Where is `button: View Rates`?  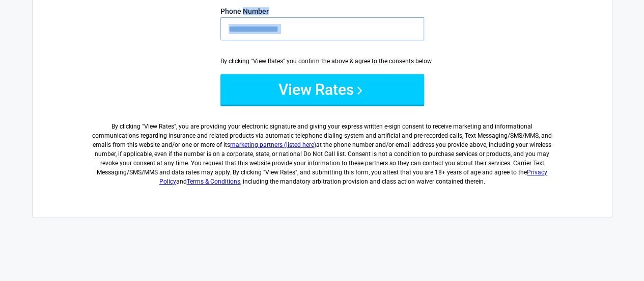 button: View Rates is located at coordinates (322, 89).